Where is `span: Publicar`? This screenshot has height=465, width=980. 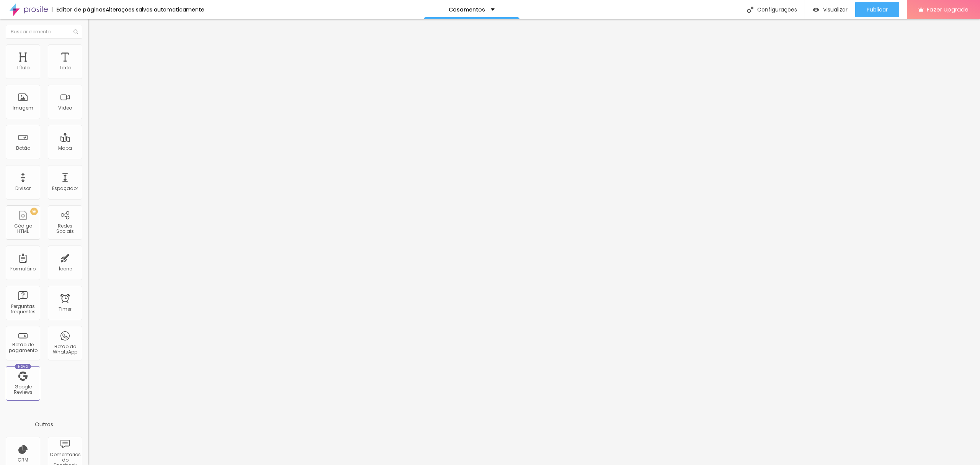 span: Publicar is located at coordinates (877, 9).